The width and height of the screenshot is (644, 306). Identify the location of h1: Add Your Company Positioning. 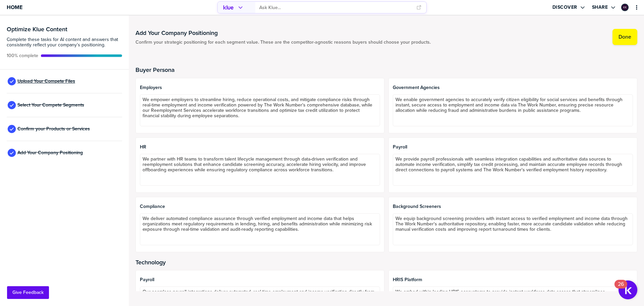
(283, 33).